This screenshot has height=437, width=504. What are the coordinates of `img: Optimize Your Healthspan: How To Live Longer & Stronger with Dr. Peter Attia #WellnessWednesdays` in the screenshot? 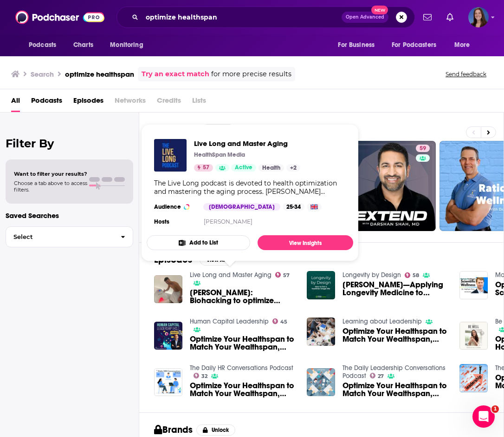 It's located at (474, 335).